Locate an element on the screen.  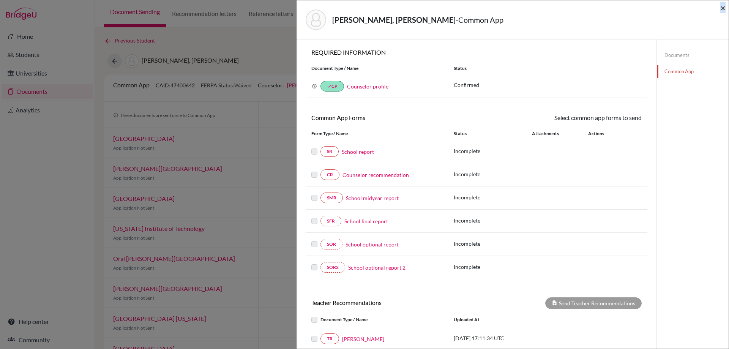
p: Confirmed is located at coordinates (548, 85).